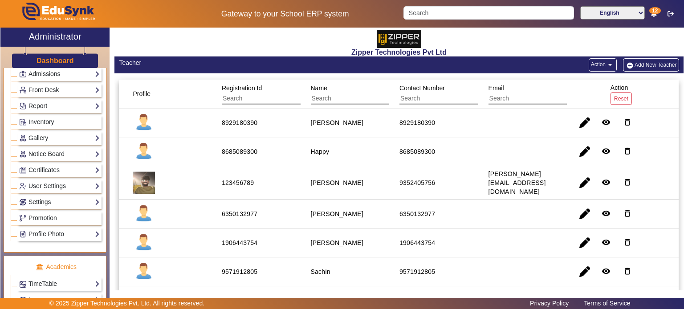 This screenshot has width=684, height=309. I want to click on div: Profile, so click(146, 94).